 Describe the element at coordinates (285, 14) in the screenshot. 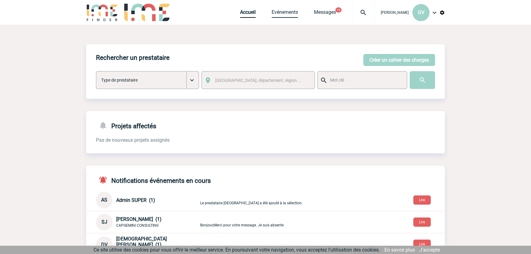

I see `a: Evénements` at that location.